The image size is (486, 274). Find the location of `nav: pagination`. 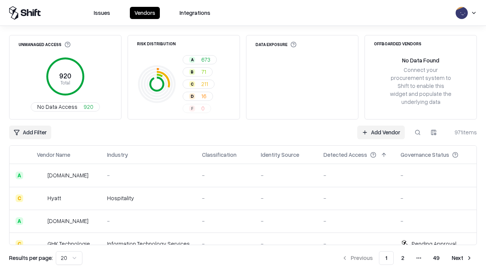

nav: pagination is located at coordinates (407, 258).